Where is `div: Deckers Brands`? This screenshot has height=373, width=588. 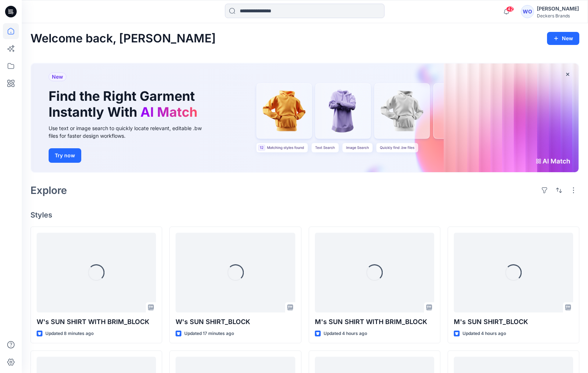 div: Deckers Brands is located at coordinates (558, 16).